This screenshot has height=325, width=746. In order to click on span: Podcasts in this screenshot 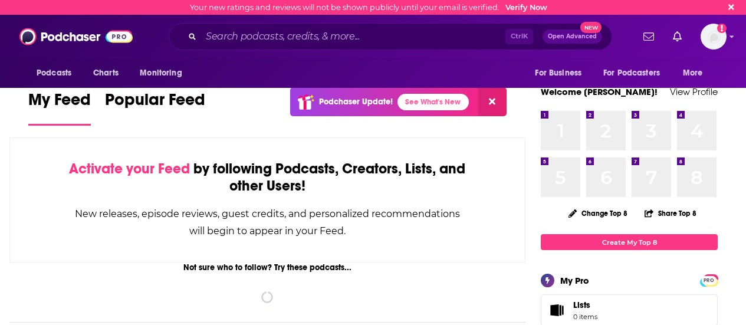, I will do `click(54, 73)`.